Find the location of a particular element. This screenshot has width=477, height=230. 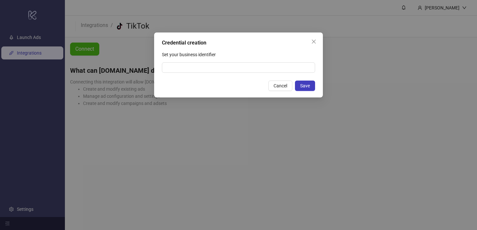

label: Set your business identifier is located at coordinates (191, 55).